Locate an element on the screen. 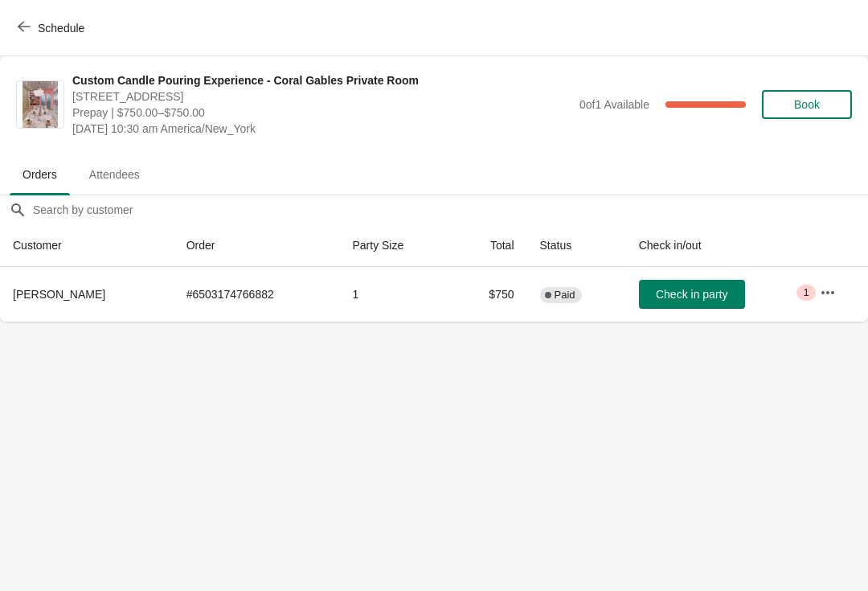 This screenshot has height=591, width=868. span: Prepay | $750.00–$750.00 is located at coordinates (321, 113).